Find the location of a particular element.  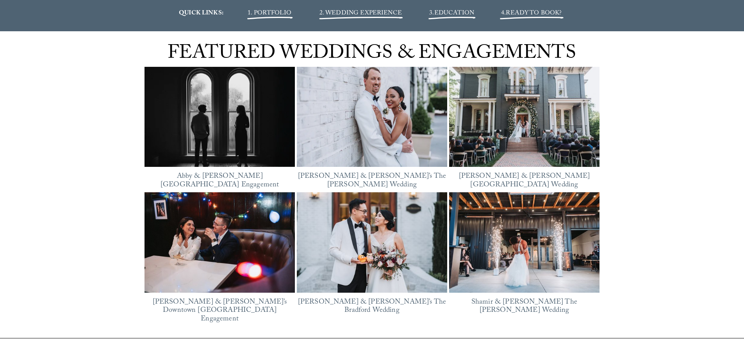

strong: QUICK LINKS: is located at coordinates (201, 13).